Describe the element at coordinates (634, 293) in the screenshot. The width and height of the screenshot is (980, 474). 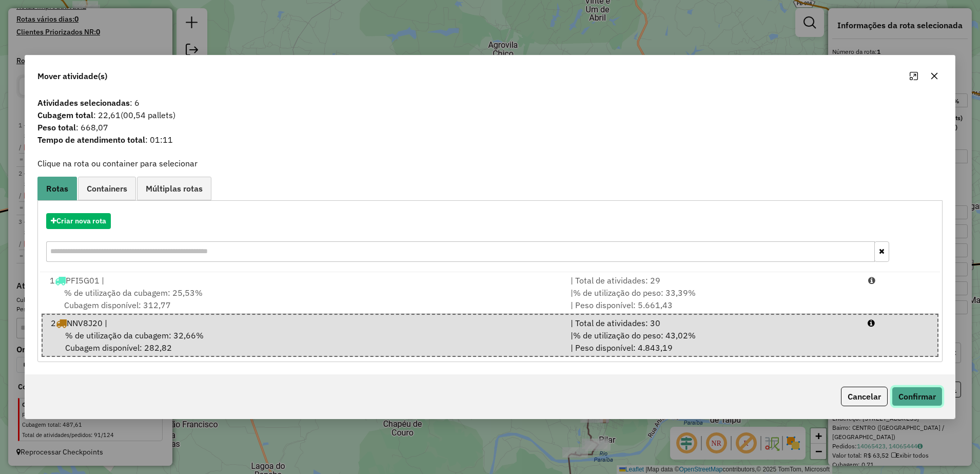
I see `span: % de utilização do peso: 33,39%` at that location.